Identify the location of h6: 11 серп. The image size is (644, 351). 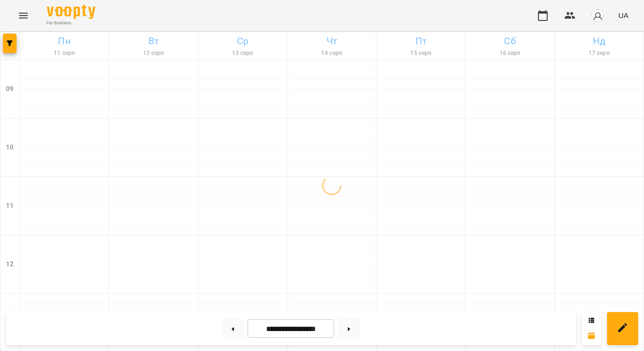
(65, 53).